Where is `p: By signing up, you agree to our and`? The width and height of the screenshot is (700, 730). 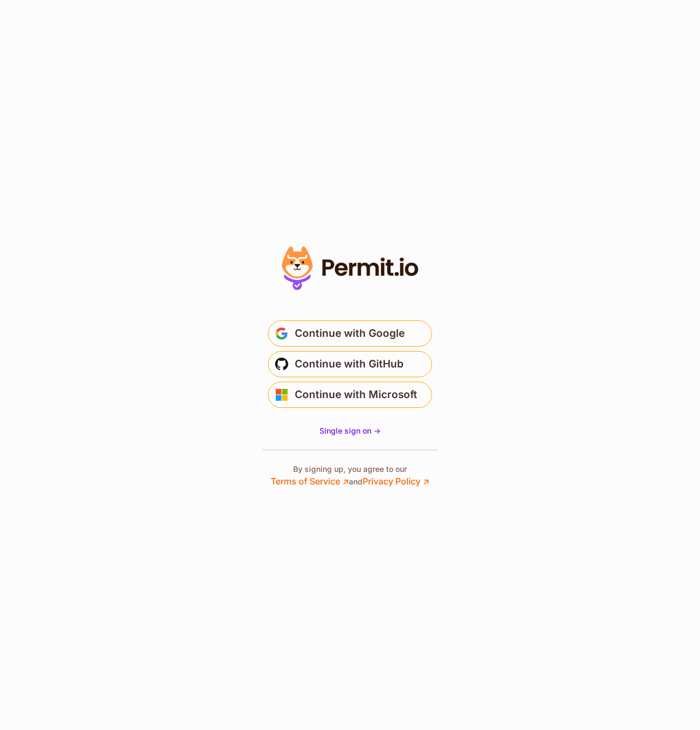 p: By signing up, you agree to our and is located at coordinates (350, 476).